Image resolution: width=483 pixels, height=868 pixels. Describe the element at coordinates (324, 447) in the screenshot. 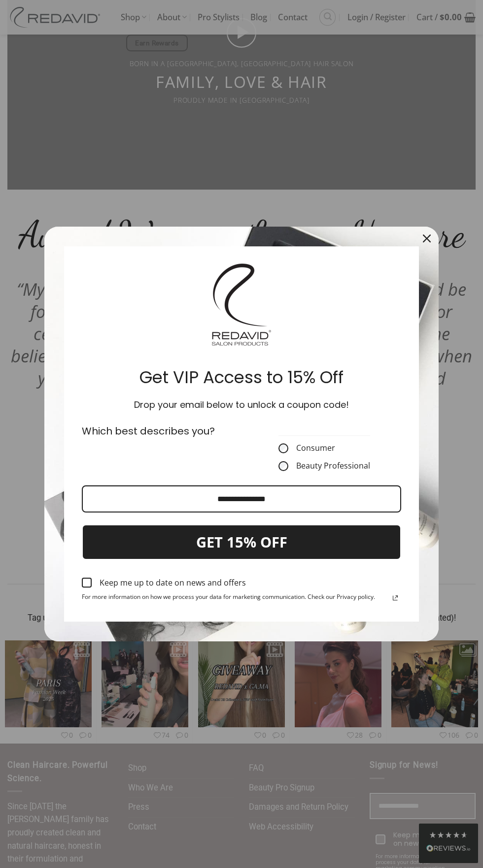

I see `fieldset: CustomerType field` at that location.